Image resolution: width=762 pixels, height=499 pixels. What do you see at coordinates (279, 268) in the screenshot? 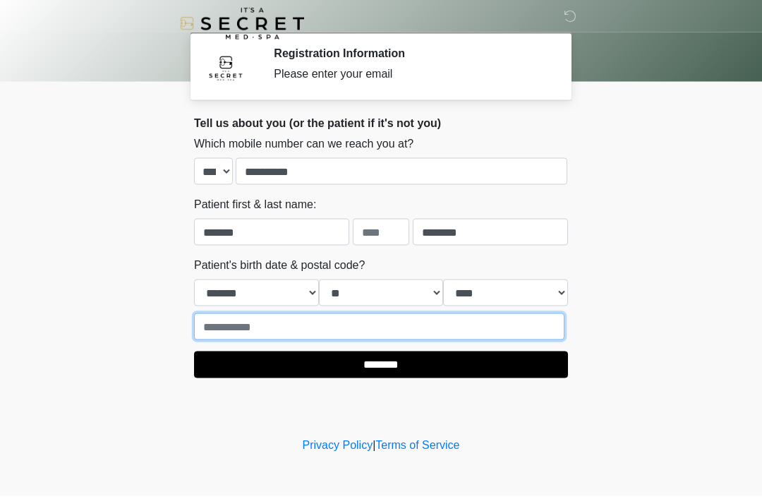
I see `label: Patient's birth date & postal code?` at bounding box center [279, 268].